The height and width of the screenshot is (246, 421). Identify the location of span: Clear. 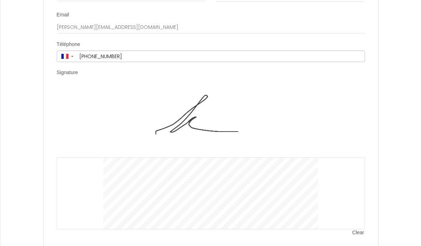
(358, 233).